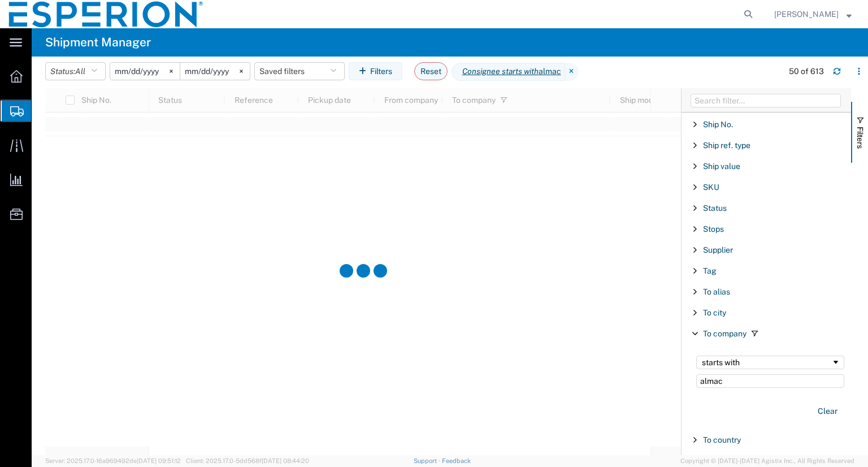 This screenshot has width=868, height=467. What do you see at coordinates (716, 292) in the screenshot?
I see `span: To alias` at bounding box center [716, 292].